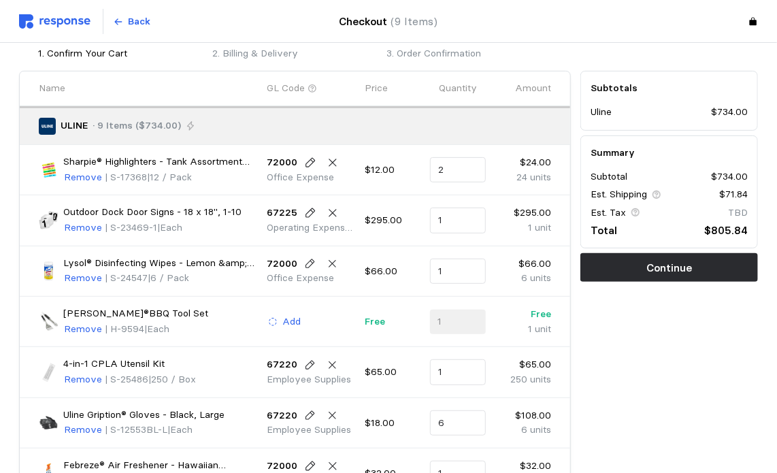  Describe the element at coordinates (48, 423) in the screenshot. I see `img: S-12553BL-L` at that location.